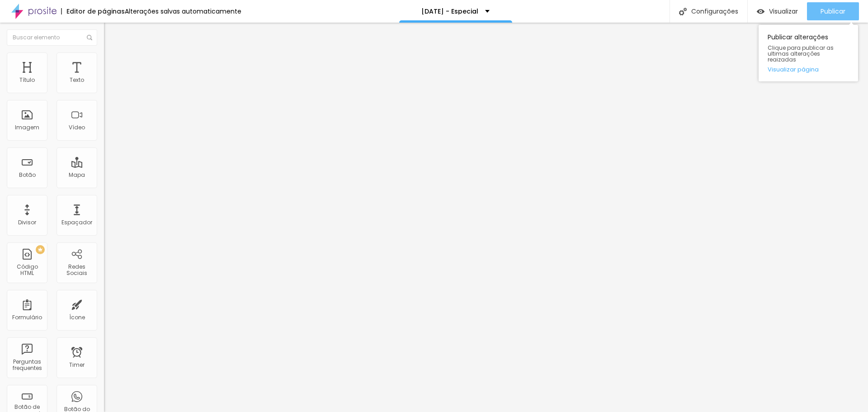 This screenshot has height=412, width=868. Describe the element at coordinates (777, 11) in the screenshot. I see `button: Visualizar` at that location.